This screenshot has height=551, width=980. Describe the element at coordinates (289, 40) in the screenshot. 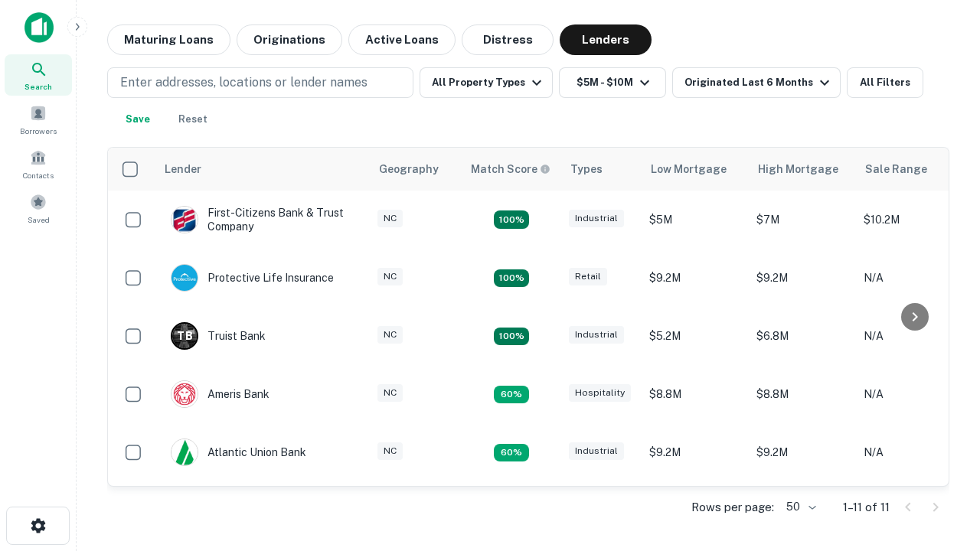

I see `button: Originations` at that location.